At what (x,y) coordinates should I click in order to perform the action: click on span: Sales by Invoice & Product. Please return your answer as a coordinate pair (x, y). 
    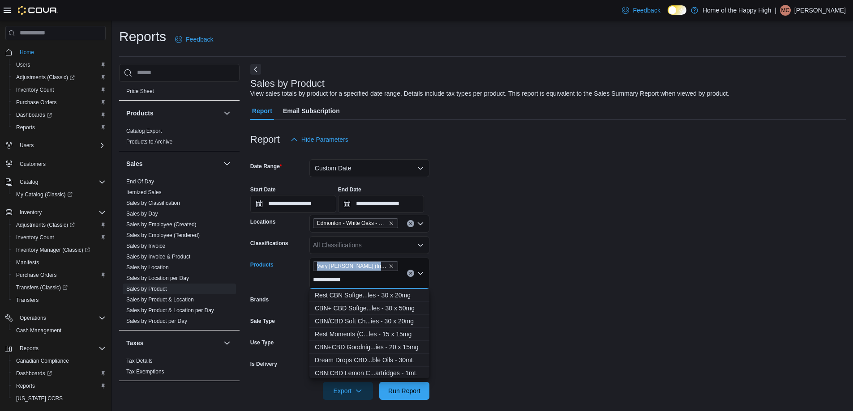
    Looking at the image, I should click on (158, 257).